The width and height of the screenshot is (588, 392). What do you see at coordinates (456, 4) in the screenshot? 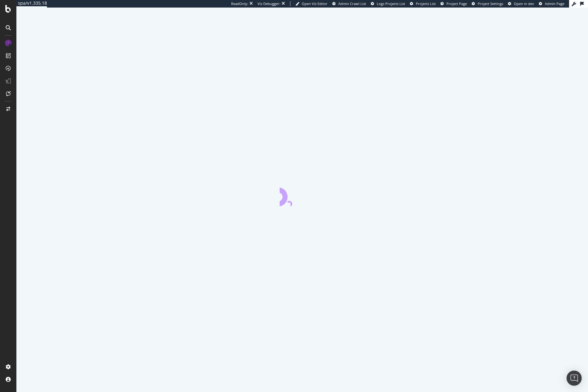
I see `span: Project Page` at bounding box center [456, 4].